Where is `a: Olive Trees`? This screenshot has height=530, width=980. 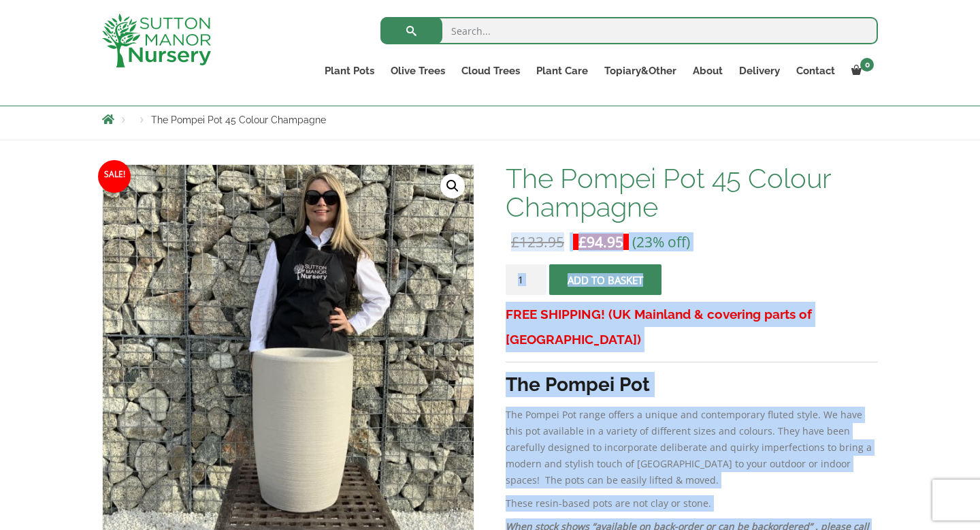
a: Olive Trees is located at coordinates (417, 71).